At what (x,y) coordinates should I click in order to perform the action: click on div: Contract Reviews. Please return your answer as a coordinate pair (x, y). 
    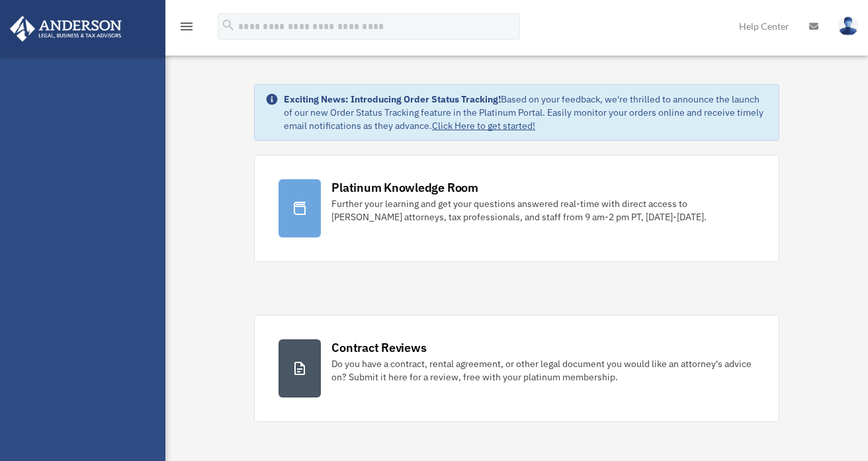
    Looking at the image, I should click on (378, 347).